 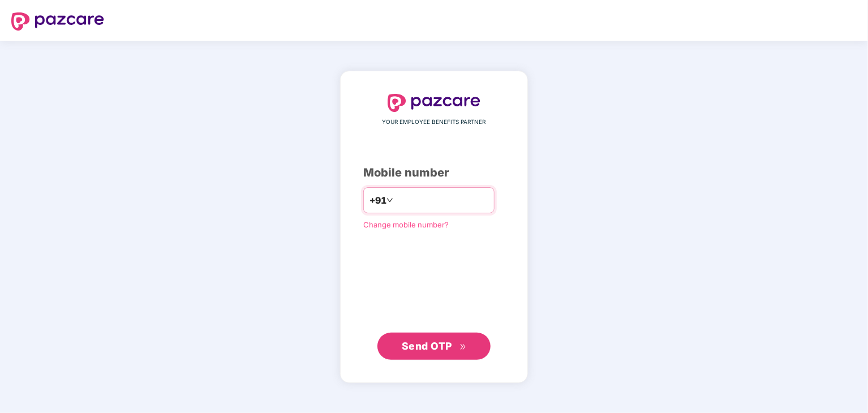 I want to click on span: Send OTP, so click(x=426, y=345).